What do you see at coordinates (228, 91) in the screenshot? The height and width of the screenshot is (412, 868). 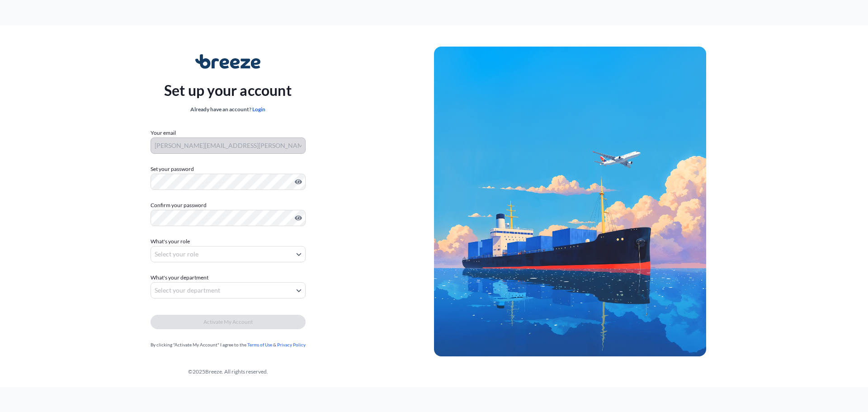 I see `p: Set up your account` at bounding box center [228, 91].